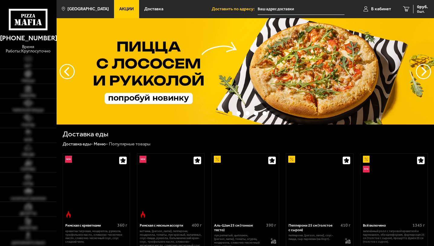 This screenshot has width=434, height=246. I want to click on span: 400 г, so click(197, 225).